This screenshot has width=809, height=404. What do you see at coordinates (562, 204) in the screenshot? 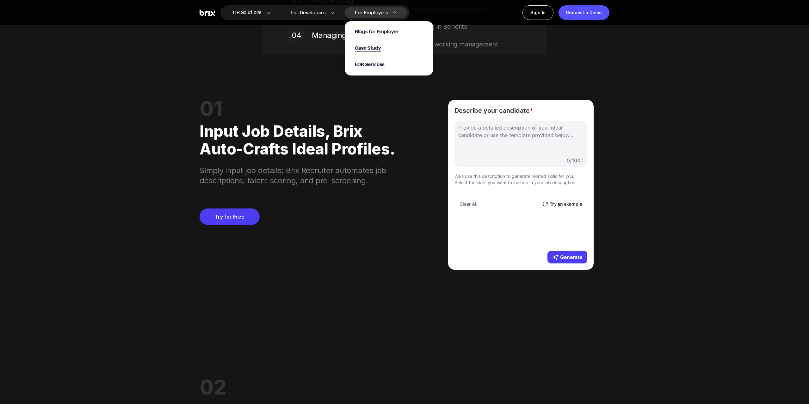
I see `button: Try an example` at bounding box center [562, 204].